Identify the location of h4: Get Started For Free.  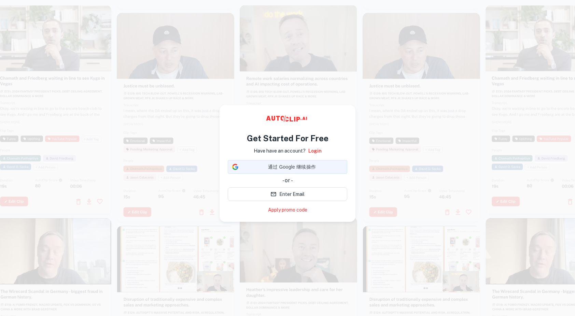
(288, 138).